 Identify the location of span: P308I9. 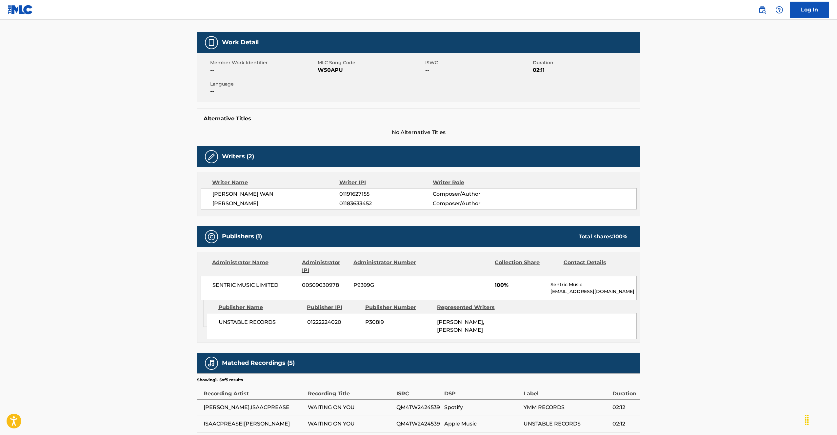
(399, 322).